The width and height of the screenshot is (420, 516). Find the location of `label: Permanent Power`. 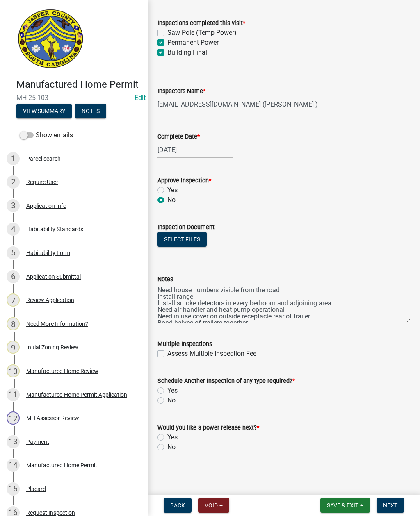

label: Permanent Power is located at coordinates (192, 43).